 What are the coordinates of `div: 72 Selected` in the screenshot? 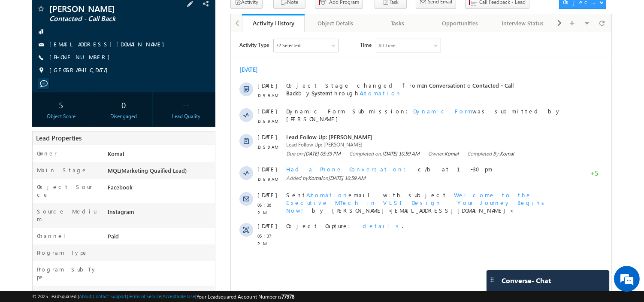 It's located at (57, 14).